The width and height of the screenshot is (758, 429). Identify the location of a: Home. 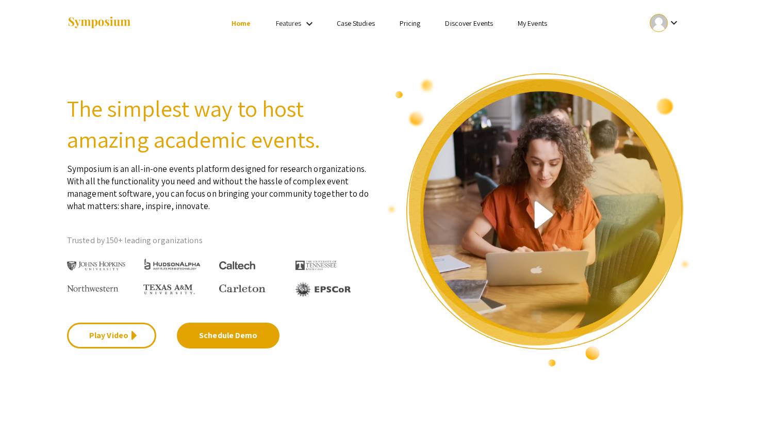
(241, 23).